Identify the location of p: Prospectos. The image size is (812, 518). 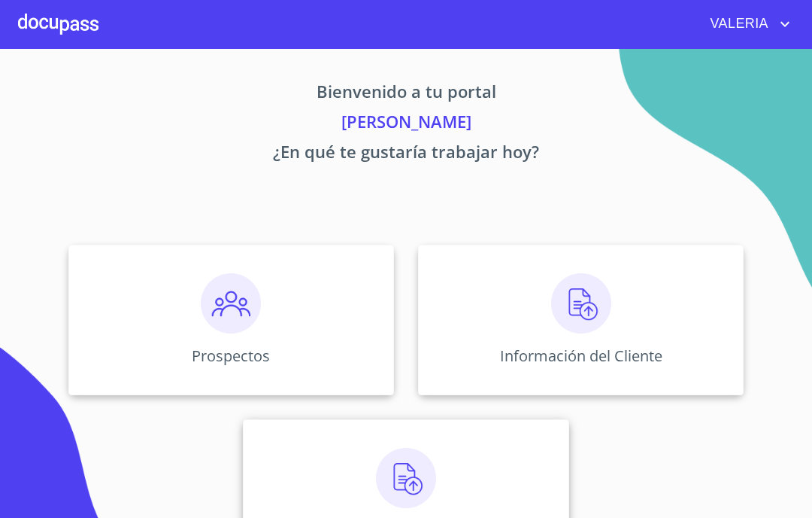
(231, 356).